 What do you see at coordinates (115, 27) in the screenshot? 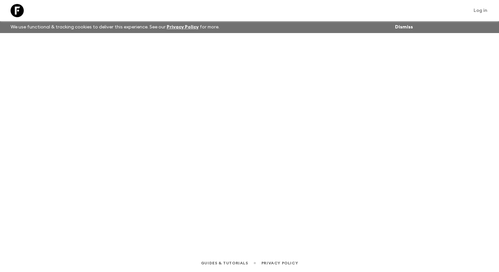
I see `p: We use functional & tracking cookies to deliver this experience. See our for more.` at bounding box center [115, 27].